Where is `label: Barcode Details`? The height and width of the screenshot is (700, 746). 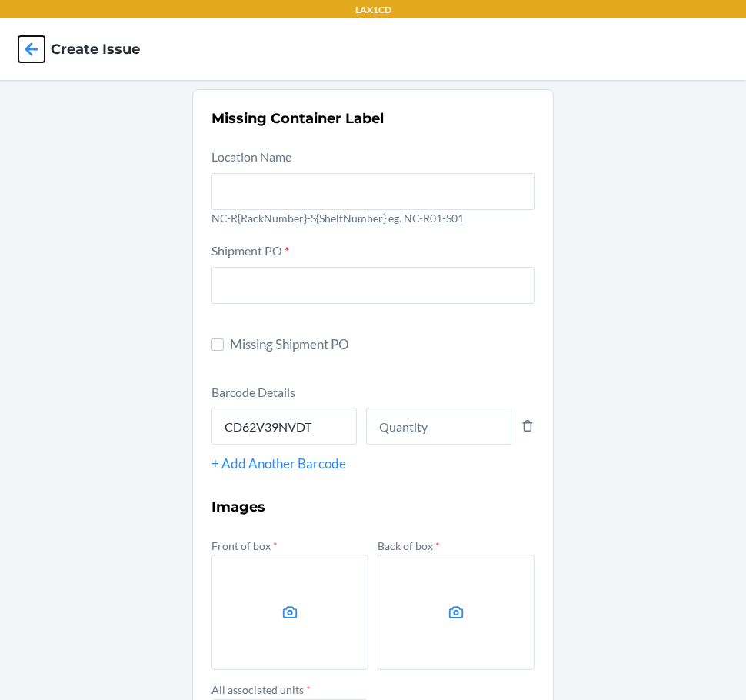
label: Barcode Details is located at coordinates (253, 391).